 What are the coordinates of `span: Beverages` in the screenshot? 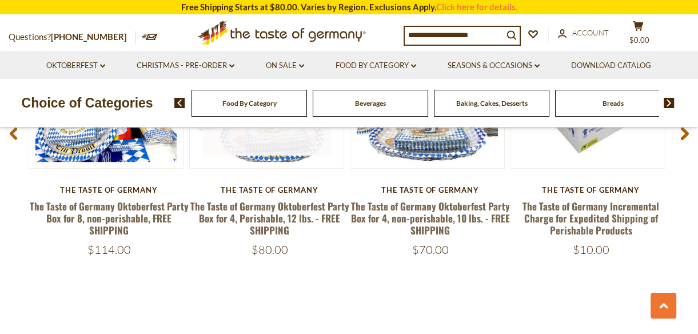 It's located at (371, 103).